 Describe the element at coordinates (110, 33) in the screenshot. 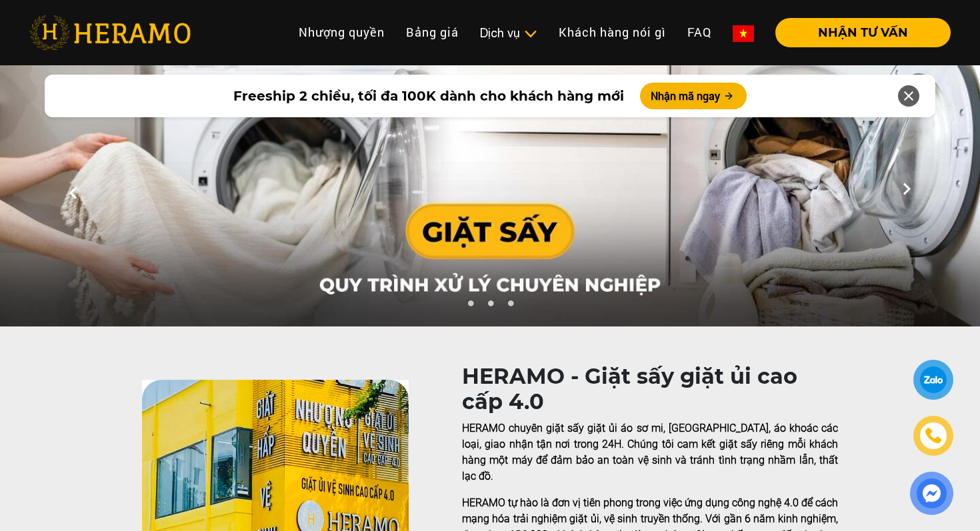

I see `img: heramo-logo.png` at that location.